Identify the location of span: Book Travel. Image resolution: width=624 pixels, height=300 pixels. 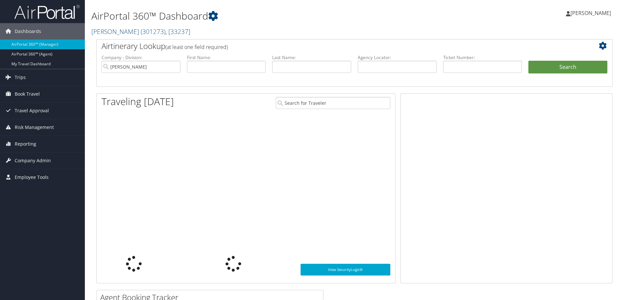
(27, 94).